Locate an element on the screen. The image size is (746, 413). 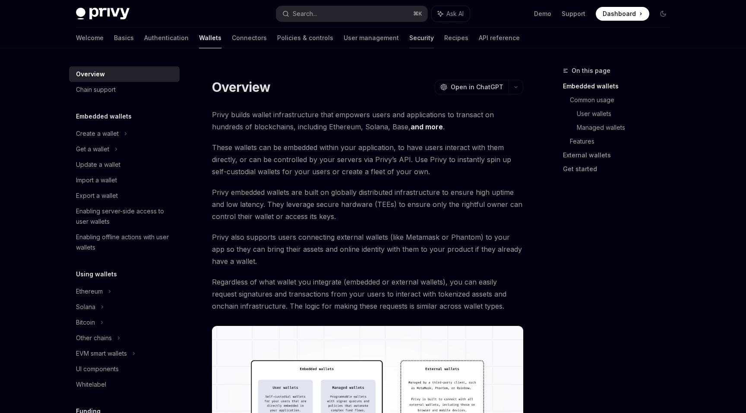
button: Search...⌘K is located at coordinates (352, 14).